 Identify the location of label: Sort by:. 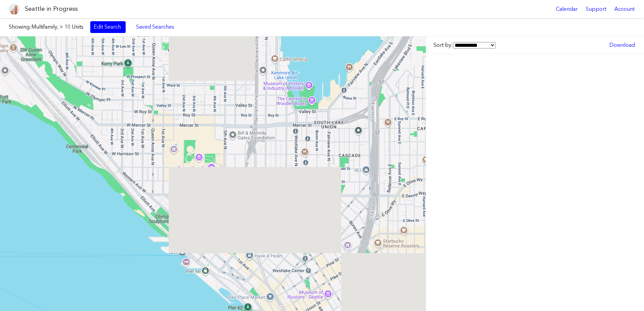
(464, 45).